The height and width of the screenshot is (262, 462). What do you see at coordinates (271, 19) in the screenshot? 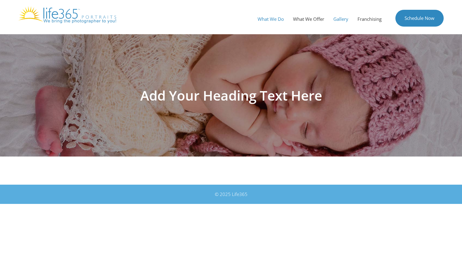
I see `a: What We Do` at bounding box center [271, 19].